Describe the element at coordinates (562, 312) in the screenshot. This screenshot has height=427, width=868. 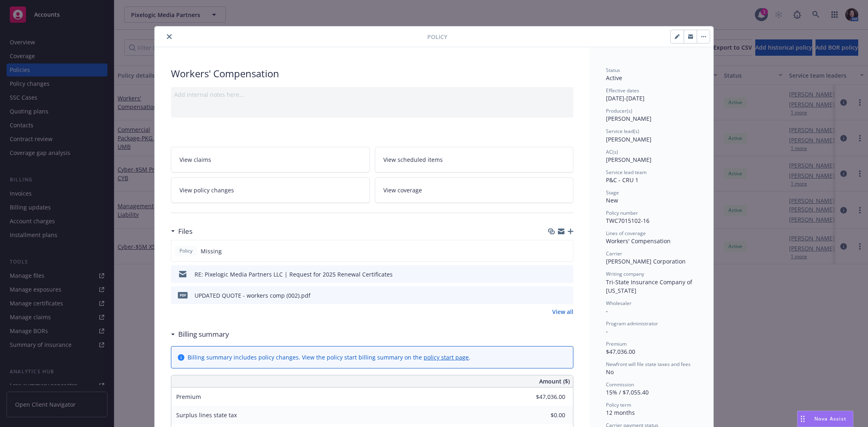
I see `a: View all` at that location.